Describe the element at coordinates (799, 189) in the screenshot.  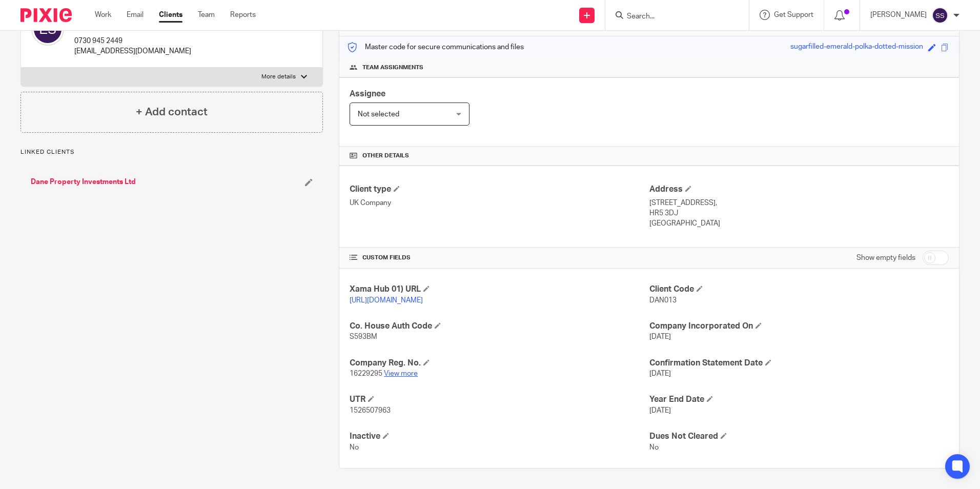
I see `h4: Address` at that location.